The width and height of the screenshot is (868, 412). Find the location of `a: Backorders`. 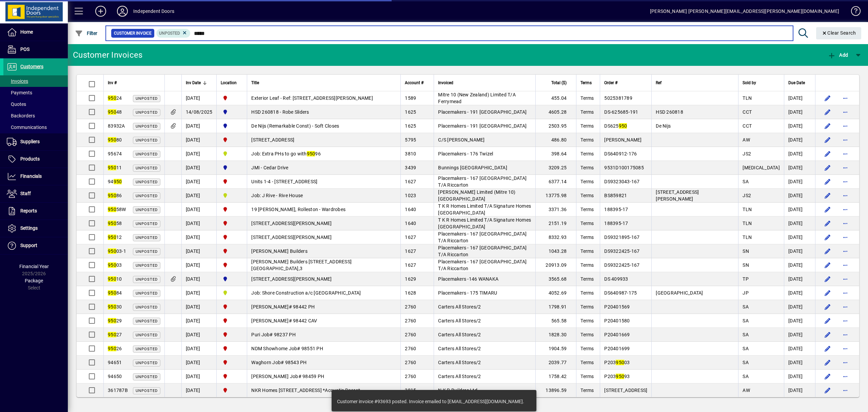

a: Backorders is located at coordinates (35, 116).